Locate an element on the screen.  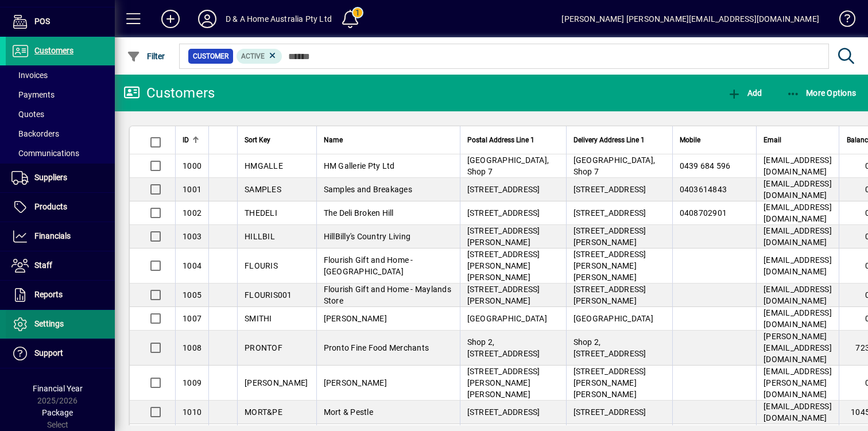
a: Suppliers is located at coordinates (60, 178).